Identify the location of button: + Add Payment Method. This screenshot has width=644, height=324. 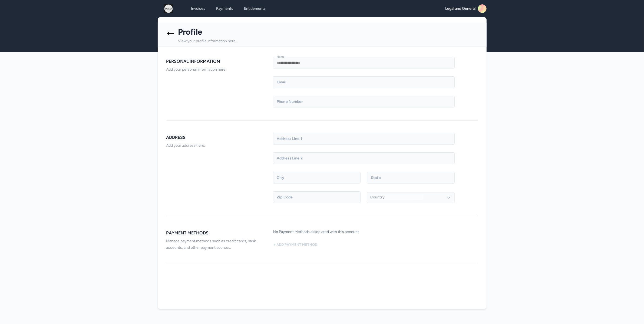
(296, 244).